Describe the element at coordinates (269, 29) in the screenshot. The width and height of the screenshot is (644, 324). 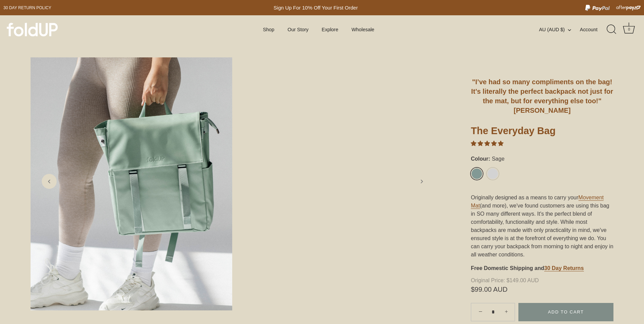
I see `a: Shop` at that location.